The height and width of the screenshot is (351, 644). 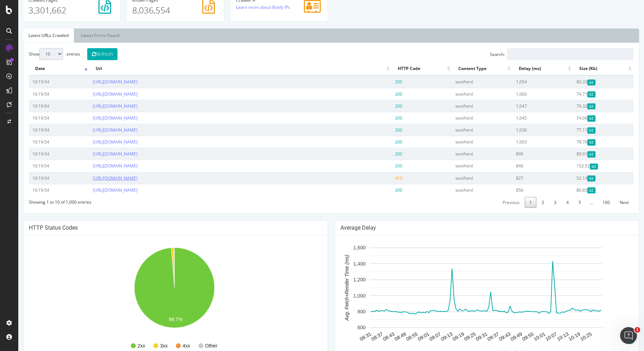 I want to click on th: Date: activate to sort column ascending, so click(x=41, y=69).